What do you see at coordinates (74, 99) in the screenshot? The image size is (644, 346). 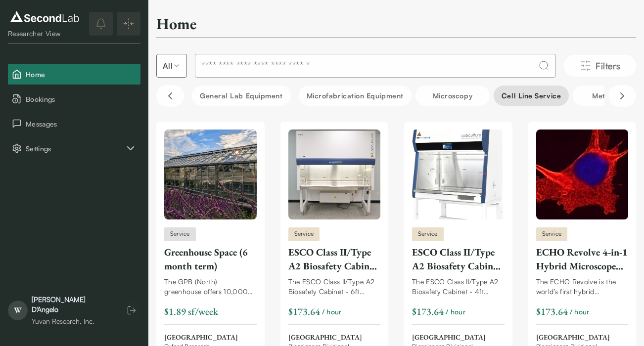 I see `li: Bookings` at bounding box center [74, 99].